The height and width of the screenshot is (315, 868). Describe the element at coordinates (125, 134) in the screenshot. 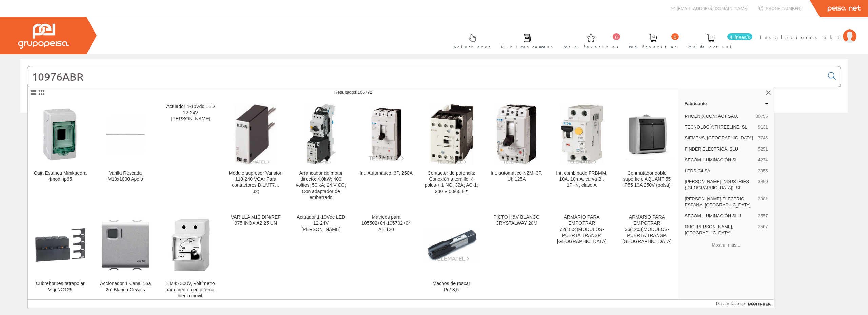

I see `img: Varilla Roscada M10x1000 Apolo` at that location.